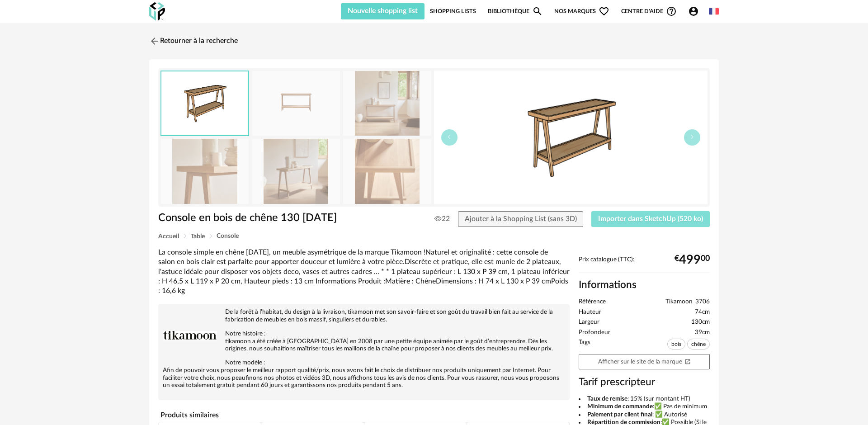 This screenshot has height=425, width=868. I want to click on li: :✅ Pas de minimum, so click(644, 406).